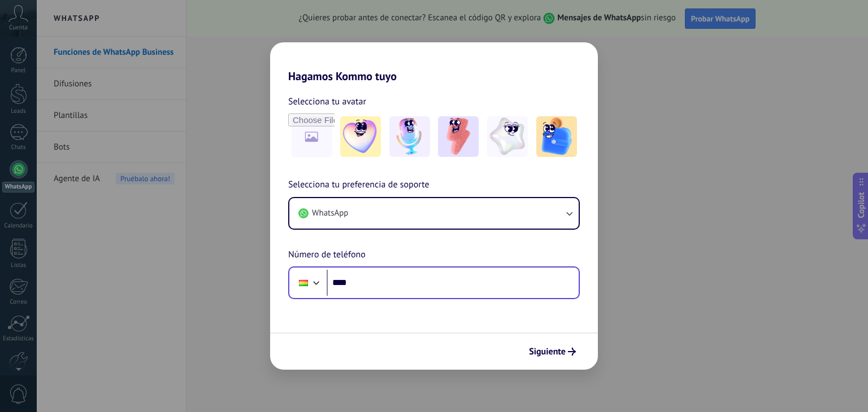 The height and width of the screenshot is (412, 868). What do you see at coordinates (327, 101) in the screenshot?
I see `span: Selecciona tu avatar` at bounding box center [327, 101].